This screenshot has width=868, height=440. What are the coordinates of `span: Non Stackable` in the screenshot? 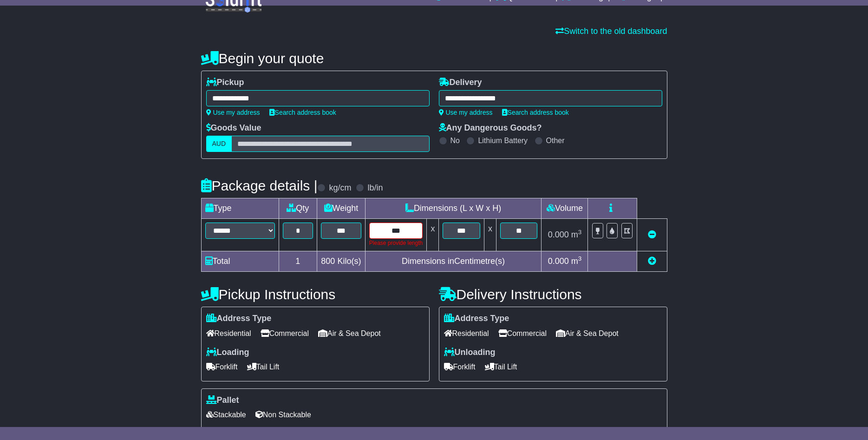 It's located at (283, 414).